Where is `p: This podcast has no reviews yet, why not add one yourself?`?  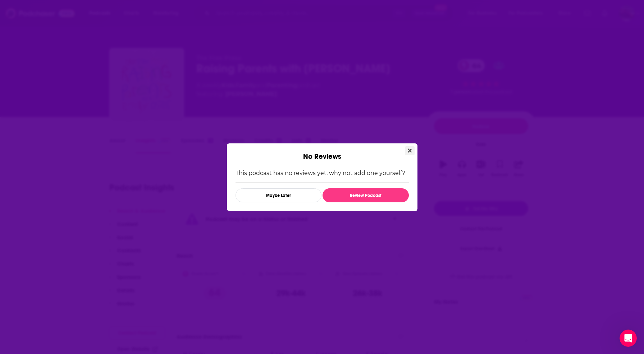 p: This podcast has no reviews yet, why not add one yourself? is located at coordinates (322, 173).